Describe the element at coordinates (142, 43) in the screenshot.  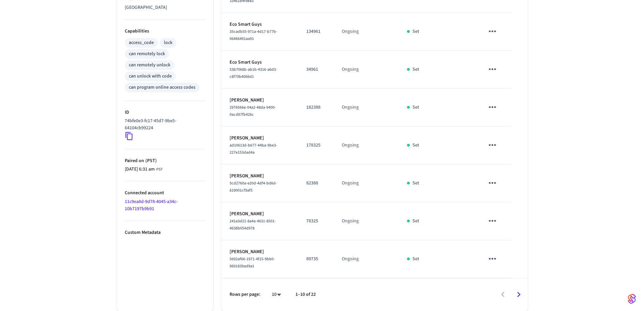
I see `div: access_code` at that location.